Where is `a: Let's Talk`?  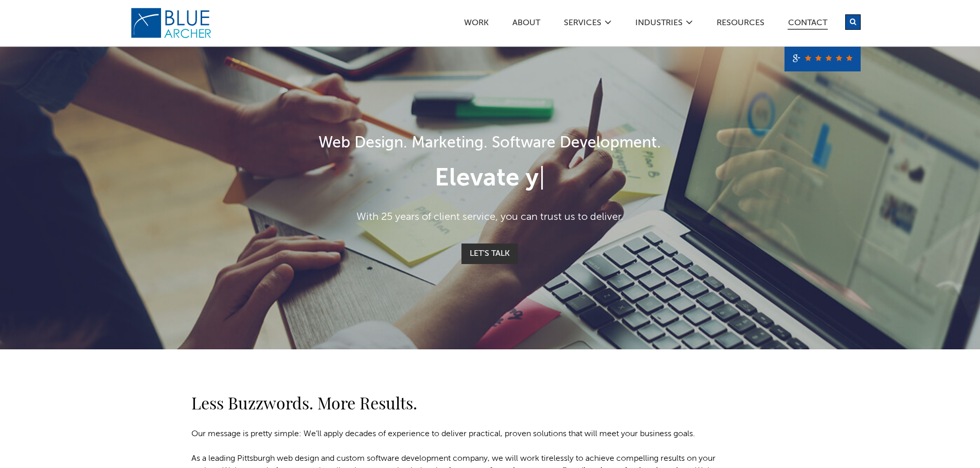 a: Let's Talk is located at coordinates (489, 254).